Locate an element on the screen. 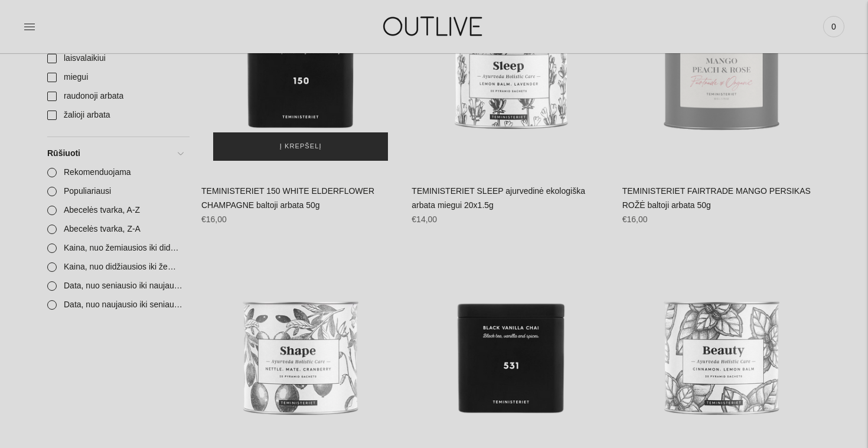 The image size is (868, 448). span: 0 is located at coordinates (834, 27).